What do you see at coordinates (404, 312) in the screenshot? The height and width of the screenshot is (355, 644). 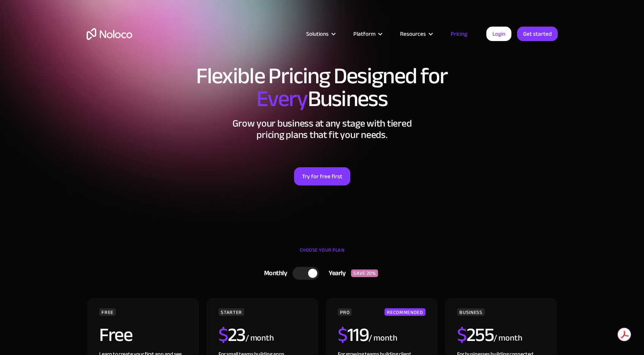 I see `div: RECOMMENDED` at bounding box center [404, 312].